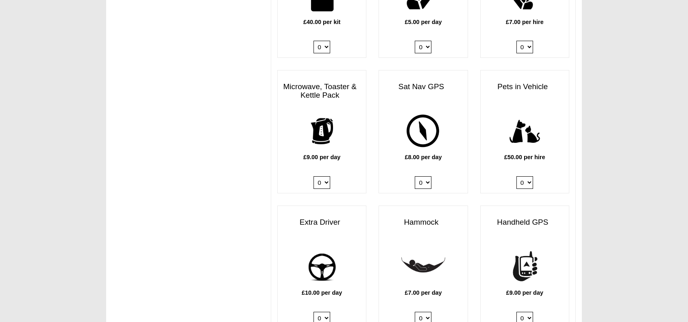  Describe the element at coordinates (423, 22) in the screenshot. I see `b: £5.00 per day` at that location.